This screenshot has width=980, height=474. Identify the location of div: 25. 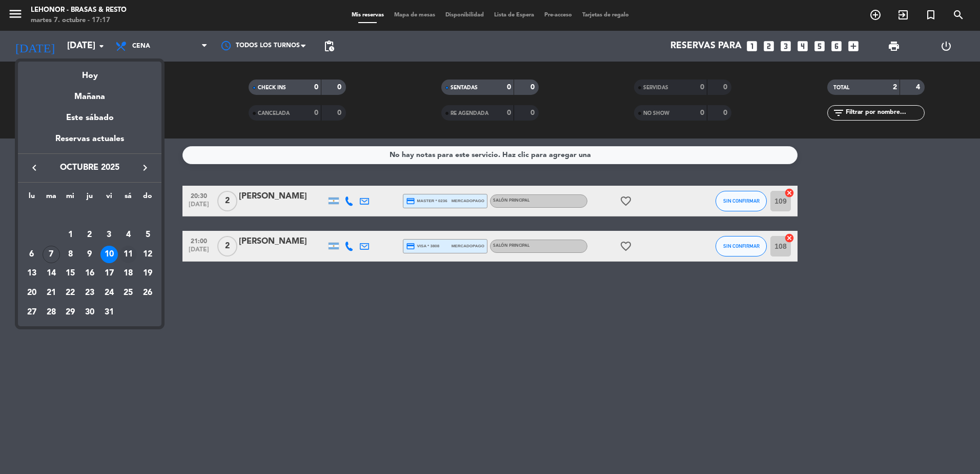
(128, 293).